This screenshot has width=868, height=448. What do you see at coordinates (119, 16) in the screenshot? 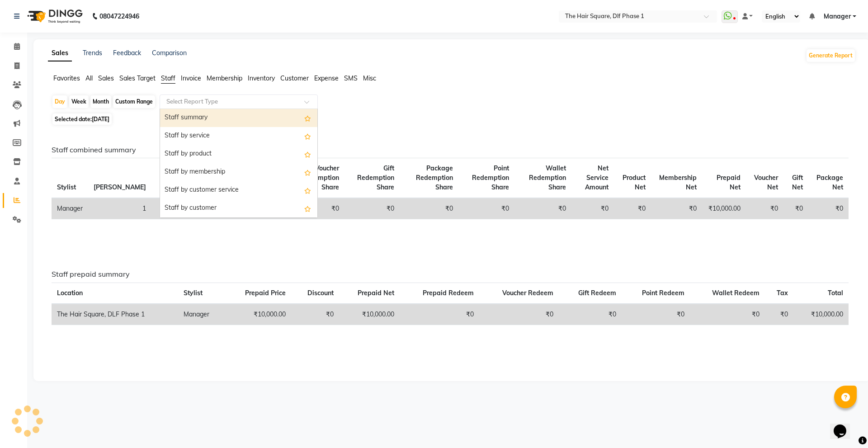
I see `b: 08047224946` at bounding box center [119, 16].